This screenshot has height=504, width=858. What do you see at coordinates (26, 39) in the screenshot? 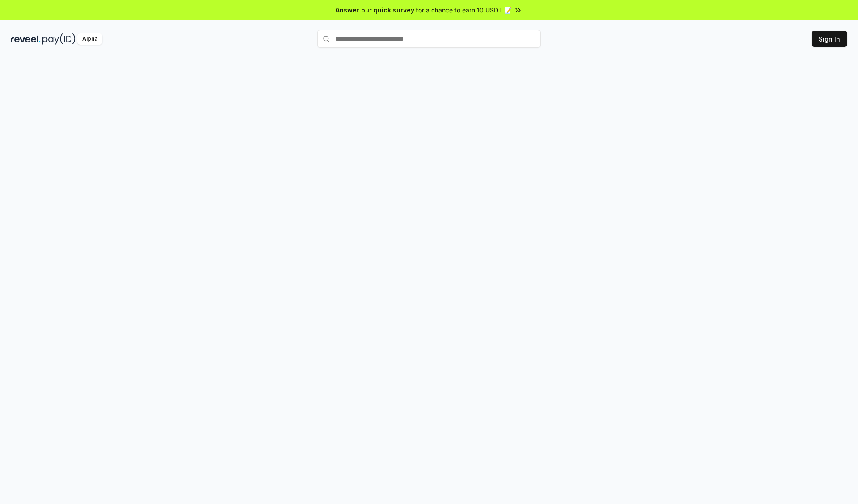
I see `img: reveel_dark` at bounding box center [26, 39].